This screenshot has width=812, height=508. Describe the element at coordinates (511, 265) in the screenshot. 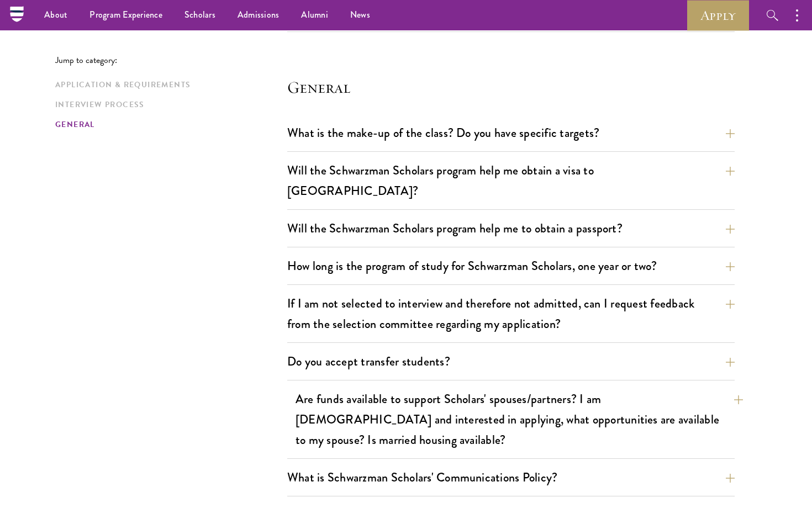

I see `button: How long is the program of study for Schwarzman Scholars, one year or two?` at that location.